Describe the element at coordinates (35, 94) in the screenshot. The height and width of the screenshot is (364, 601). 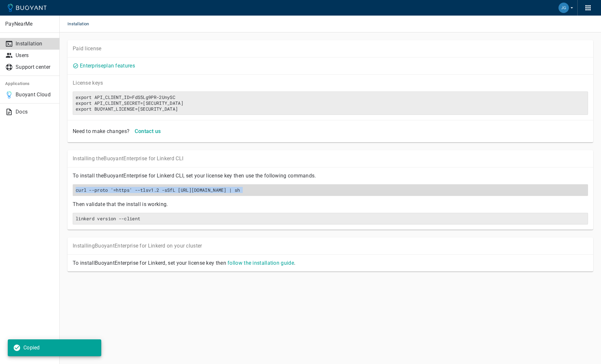
I see `p: Buoyant Cloud` at that location.